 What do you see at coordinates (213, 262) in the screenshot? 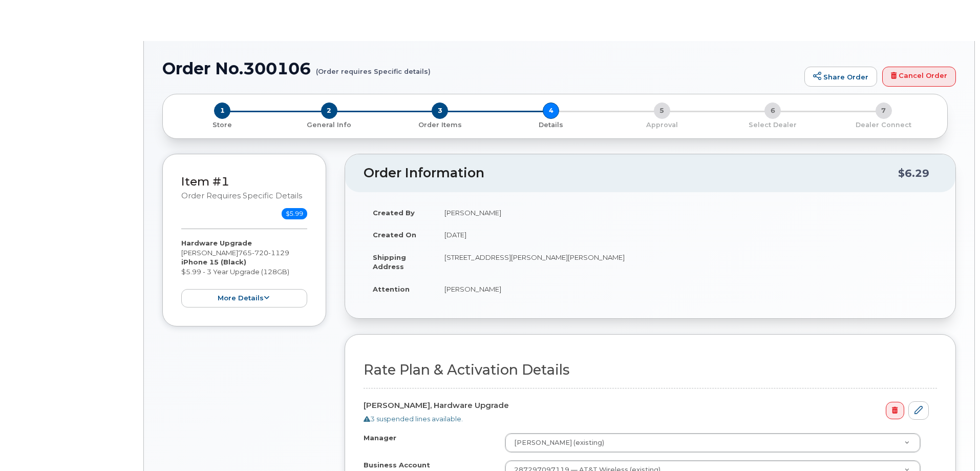
I see `strong: iPhone 15 (Black)` at bounding box center [213, 262].